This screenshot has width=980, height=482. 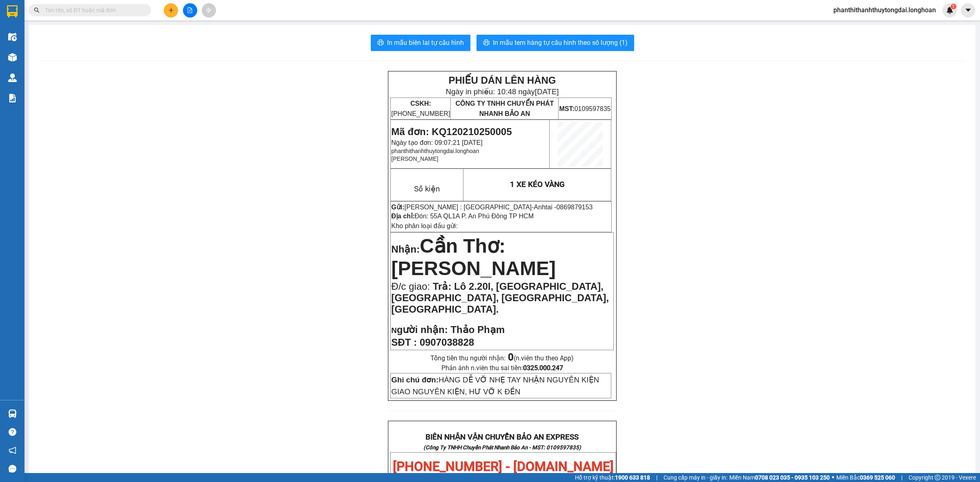 What do you see at coordinates (424, 226) in the screenshot?
I see `span: Kho phân loại đầu gửi:` at bounding box center [424, 226].